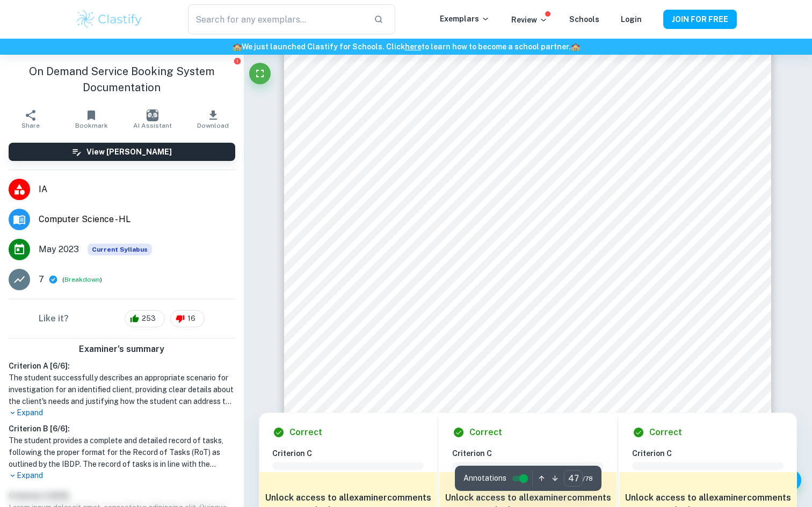  I want to click on h1: On Demand Service Booking System Documentation, so click(122, 79).